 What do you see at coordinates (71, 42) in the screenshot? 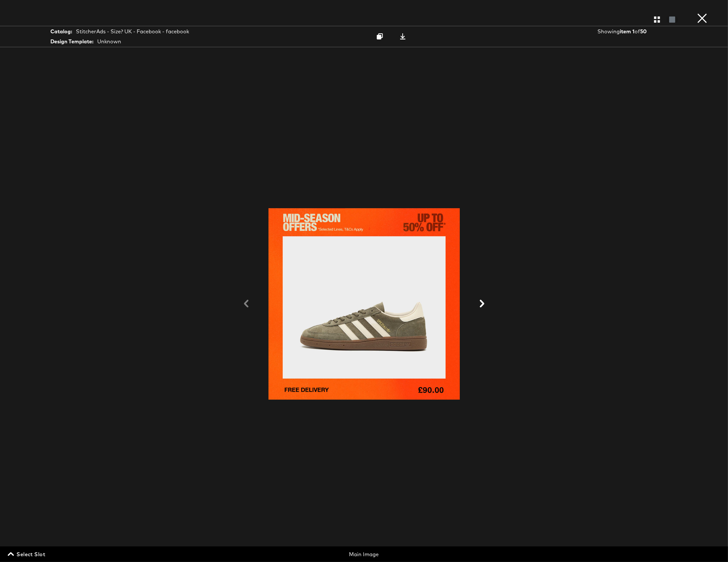
I see `strong: Design Template:` at bounding box center [71, 42].